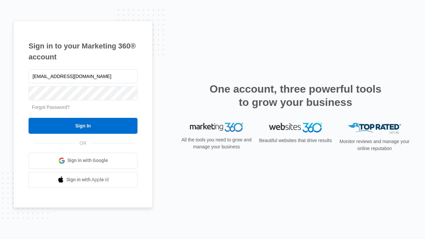 This screenshot has height=239, width=425. What do you see at coordinates (88, 180) in the screenshot?
I see `span: Sign in with Apple Id` at bounding box center [88, 180].